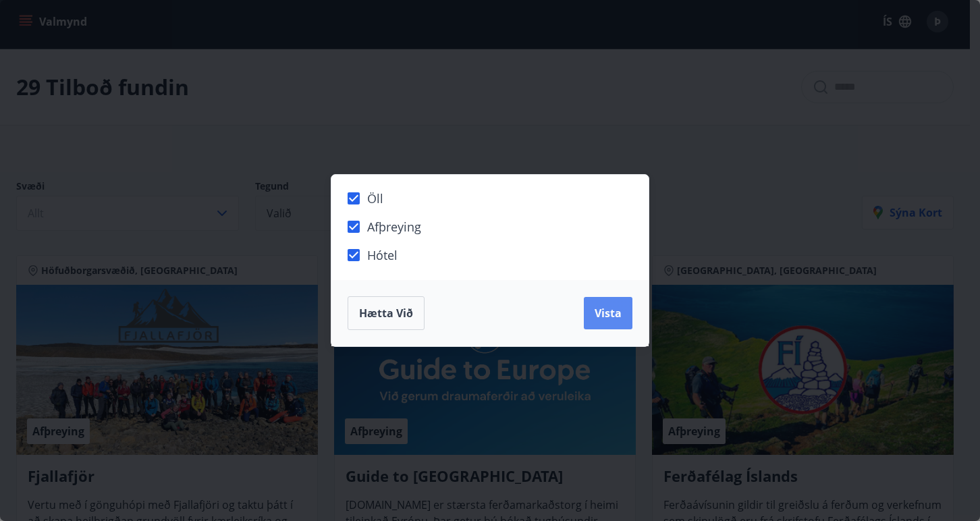 Image resolution: width=980 pixels, height=521 pixels. Describe the element at coordinates (386, 313) in the screenshot. I see `button: Hætta við` at that location.